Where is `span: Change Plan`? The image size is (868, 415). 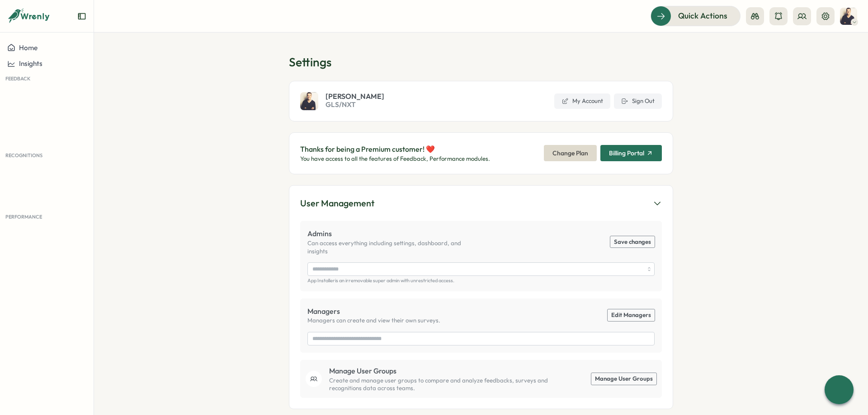
span: Change Plan is located at coordinates (570, 153).